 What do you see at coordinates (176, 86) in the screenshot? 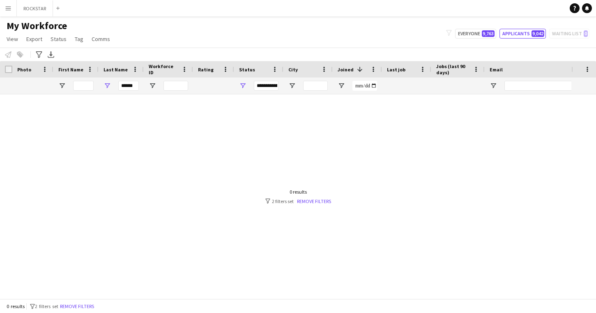
I see `input: Workforce ID Filter Input` at bounding box center [176, 86].